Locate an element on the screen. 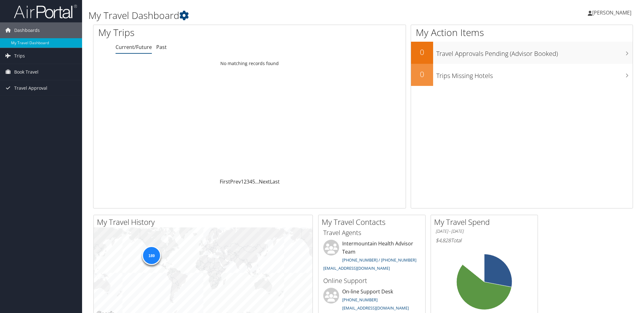  h1: My Action Items is located at coordinates (522, 33).